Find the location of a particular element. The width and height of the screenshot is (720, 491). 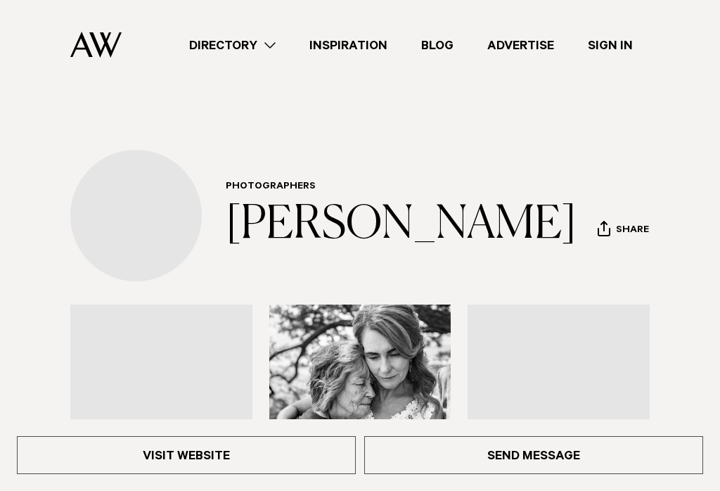

span: Share is located at coordinates (632, 231).